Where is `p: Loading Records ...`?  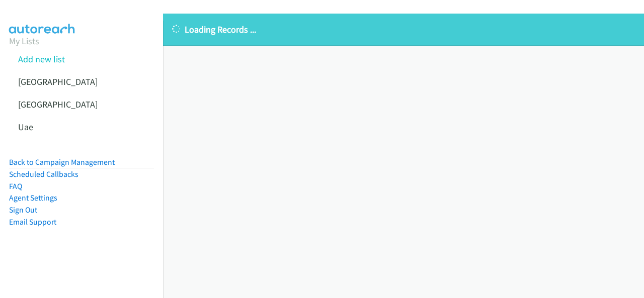
p: Loading Records ... is located at coordinates (403, 29).